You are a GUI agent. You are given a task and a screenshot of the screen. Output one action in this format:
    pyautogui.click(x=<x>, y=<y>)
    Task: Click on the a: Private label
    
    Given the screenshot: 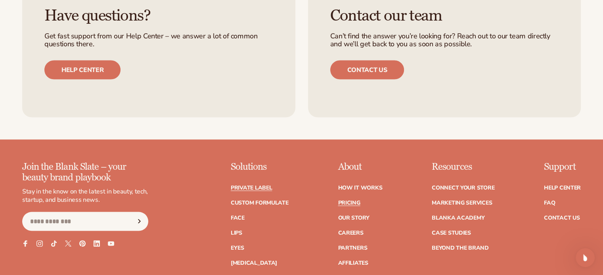 What is the action you would take?
    pyautogui.click(x=251, y=188)
    